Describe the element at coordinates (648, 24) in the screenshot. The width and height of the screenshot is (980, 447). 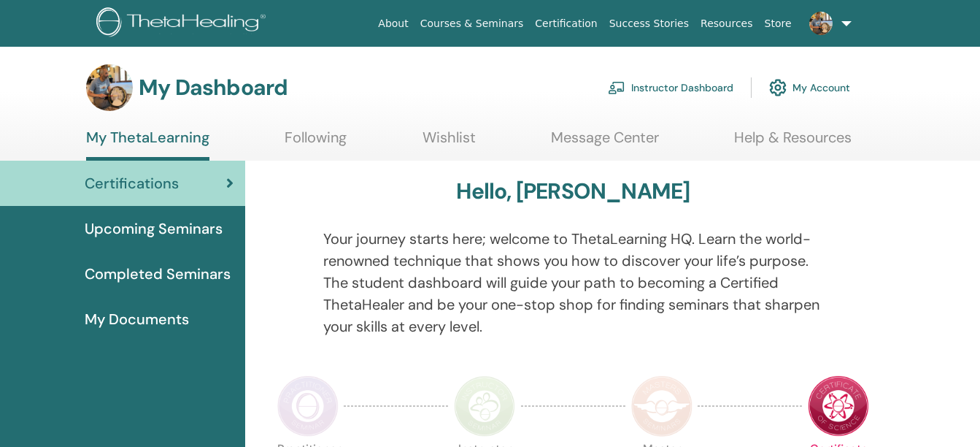
I see `a: Success Stories` at that location.